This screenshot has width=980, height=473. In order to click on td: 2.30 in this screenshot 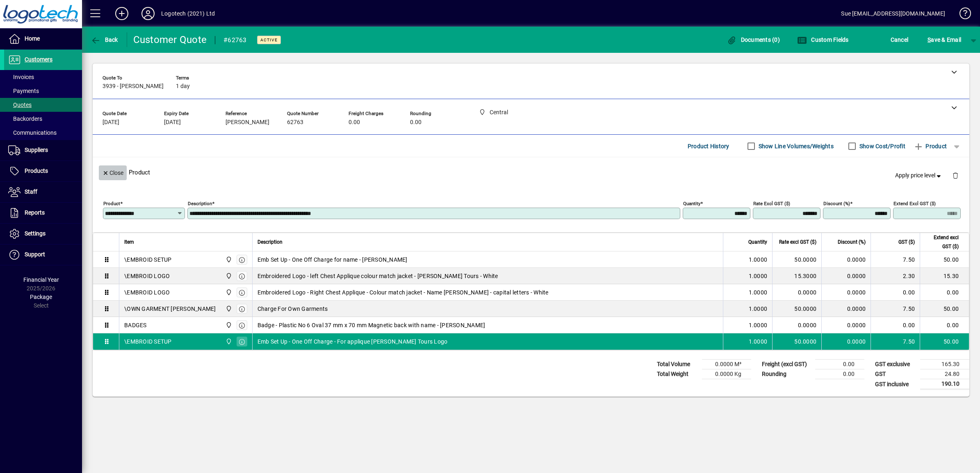, I will do `click(895, 276)`.